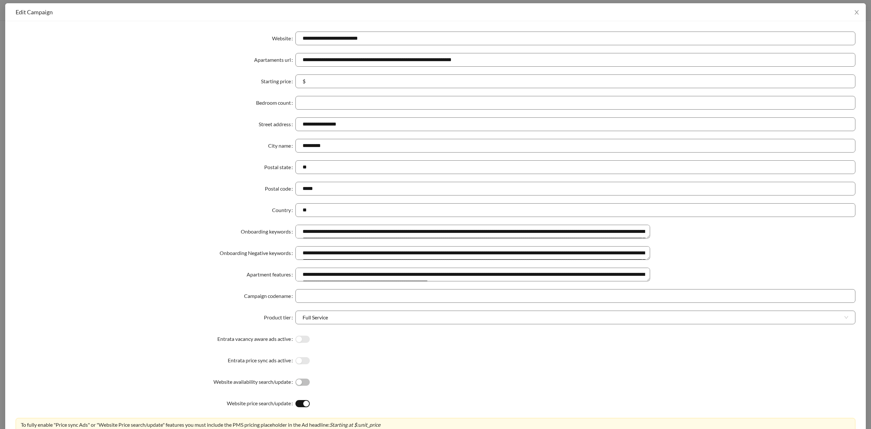 The image size is (871, 429). Describe the element at coordinates (278, 81) in the screenshot. I see `label: Starting price` at that location.